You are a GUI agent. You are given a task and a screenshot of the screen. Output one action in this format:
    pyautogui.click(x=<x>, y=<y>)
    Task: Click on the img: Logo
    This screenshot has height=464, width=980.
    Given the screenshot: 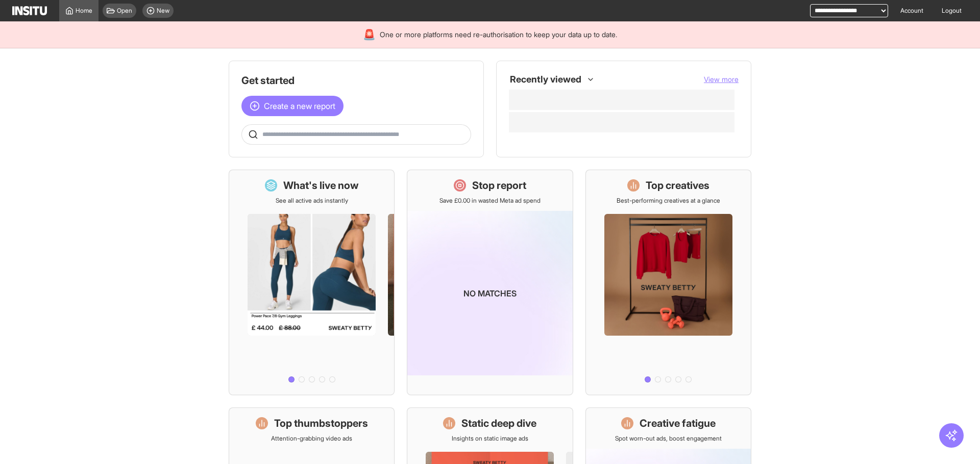 What is the action you would take?
    pyautogui.click(x=30, y=11)
    